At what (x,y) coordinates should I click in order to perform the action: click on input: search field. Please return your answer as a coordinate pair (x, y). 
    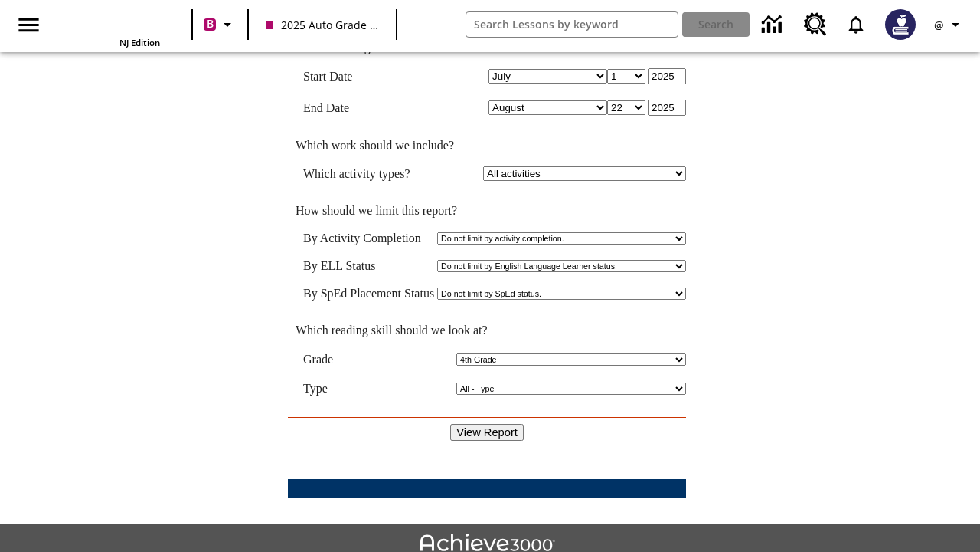
    Looking at the image, I should click on (572, 25).